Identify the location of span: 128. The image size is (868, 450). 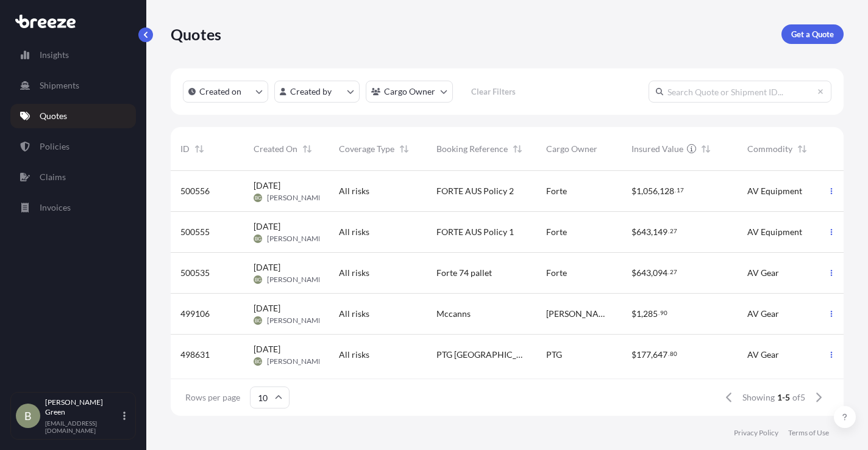
(667, 191).